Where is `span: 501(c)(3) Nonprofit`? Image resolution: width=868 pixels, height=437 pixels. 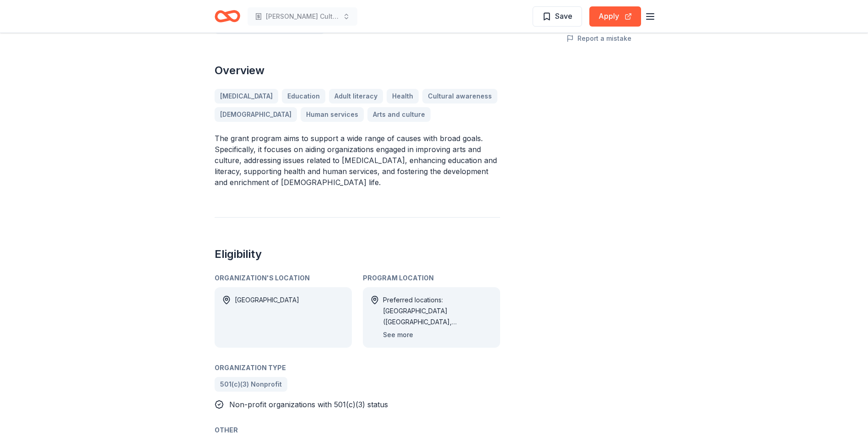 span: 501(c)(3) Nonprofit is located at coordinates (251, 384).